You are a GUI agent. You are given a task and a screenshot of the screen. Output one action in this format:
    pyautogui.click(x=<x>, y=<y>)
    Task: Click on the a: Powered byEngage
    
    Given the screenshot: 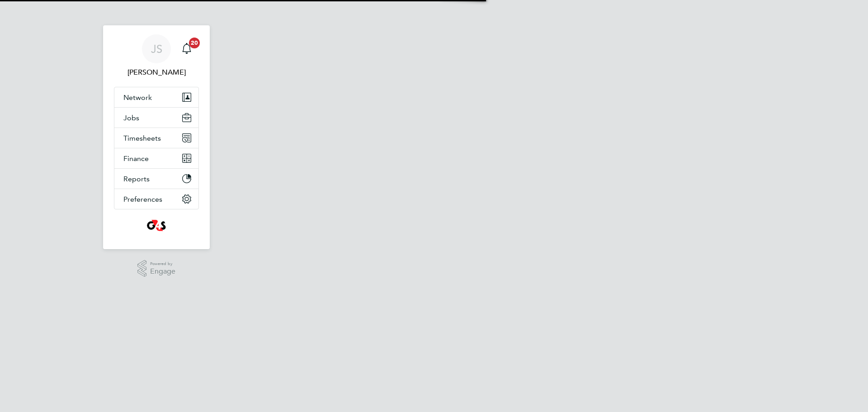 What is the action you would take?
    pyautogui.click(x=157, y=268)
    